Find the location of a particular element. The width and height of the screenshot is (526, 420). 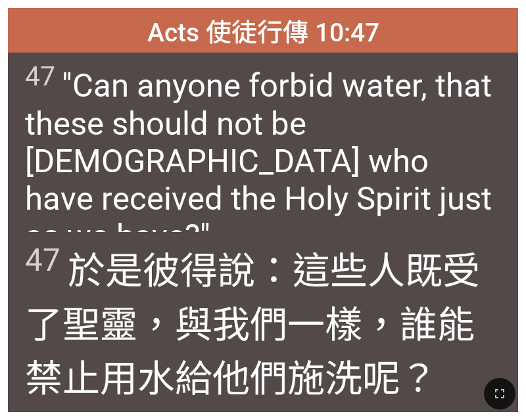

wg4074: 說 is located at coordinates (252, 325).